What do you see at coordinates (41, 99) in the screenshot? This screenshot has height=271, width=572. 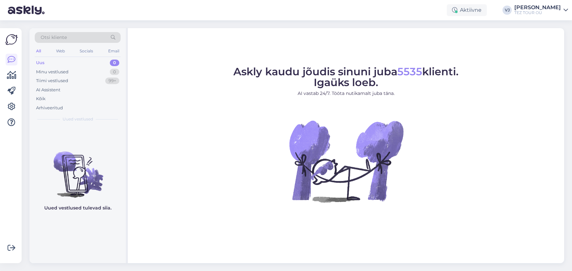 I see `div: Kõik` at bounding box center [41, 99].